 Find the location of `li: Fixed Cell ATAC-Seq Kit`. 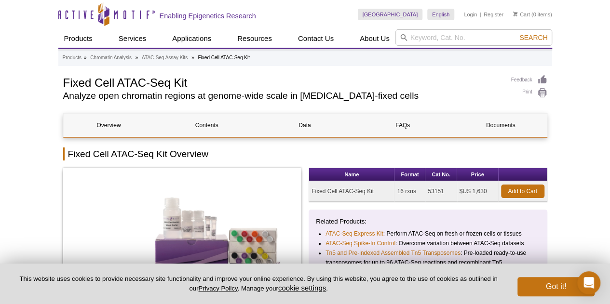

li: Fixed Cell ATAC-Seq Kit is located at coordinates (223, 57).